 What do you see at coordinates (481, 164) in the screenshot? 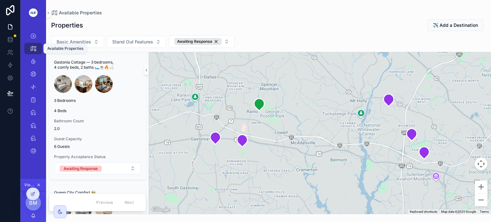
I see `button: Map camera controls` at bounding box center [481, 164].